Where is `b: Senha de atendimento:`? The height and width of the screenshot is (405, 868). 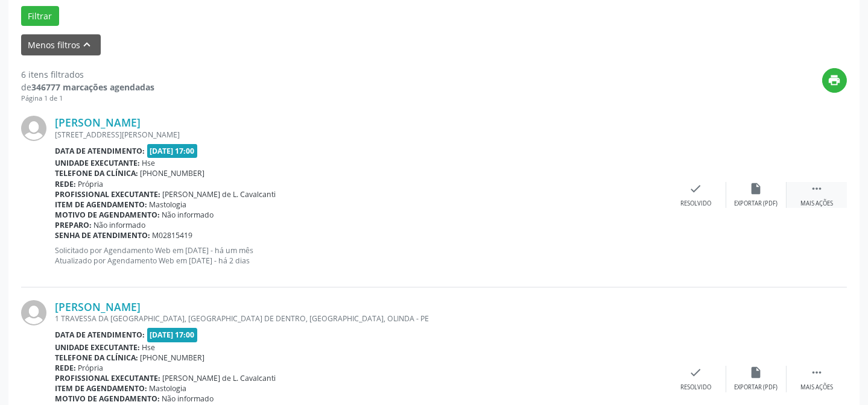 b: Senha de atendimento: is located at coordinates (103, 235).